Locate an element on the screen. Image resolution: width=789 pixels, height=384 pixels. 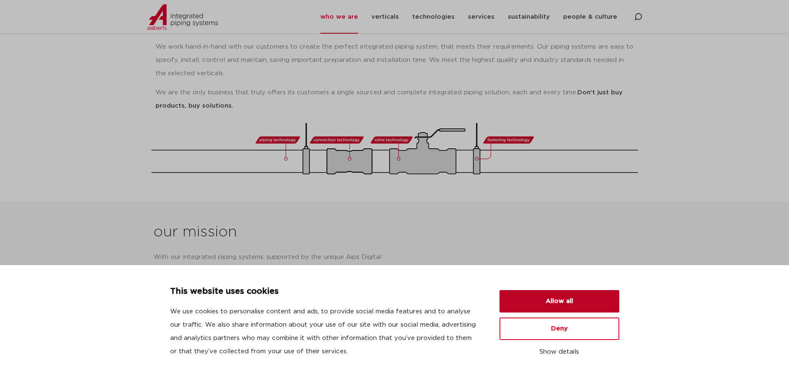
p: We use cookies to personalise content and ads, to provide social media features and to analyse ou... is located at coordinates (325, 332).